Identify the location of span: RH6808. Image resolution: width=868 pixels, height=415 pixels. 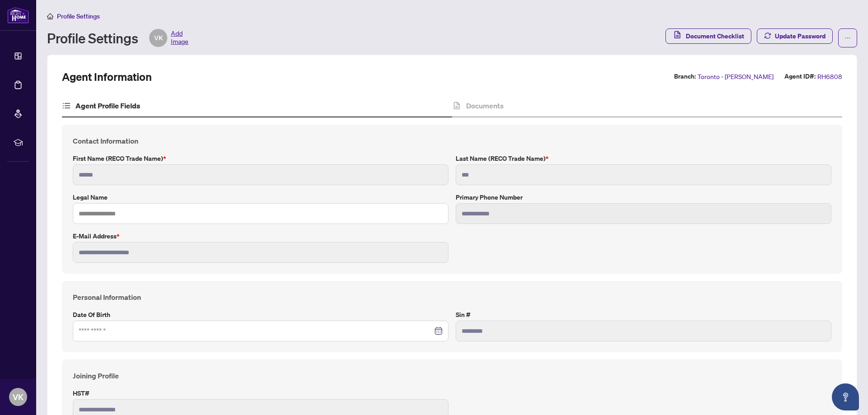
(830, 77).